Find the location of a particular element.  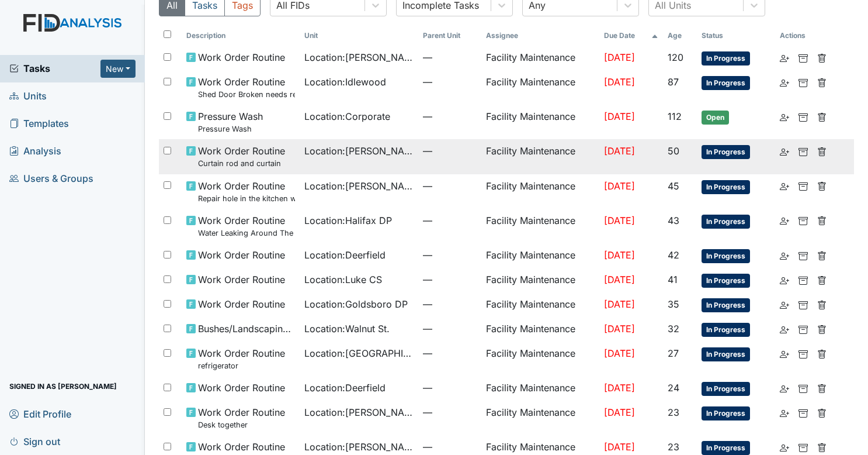

a: Tasks is located at coordinates (55, 68).